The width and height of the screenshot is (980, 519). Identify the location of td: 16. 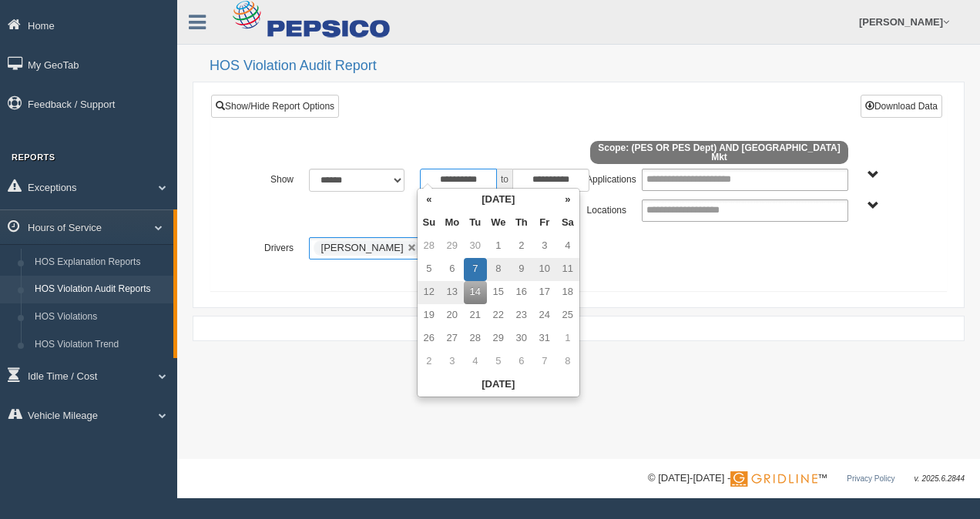
(522, 293).